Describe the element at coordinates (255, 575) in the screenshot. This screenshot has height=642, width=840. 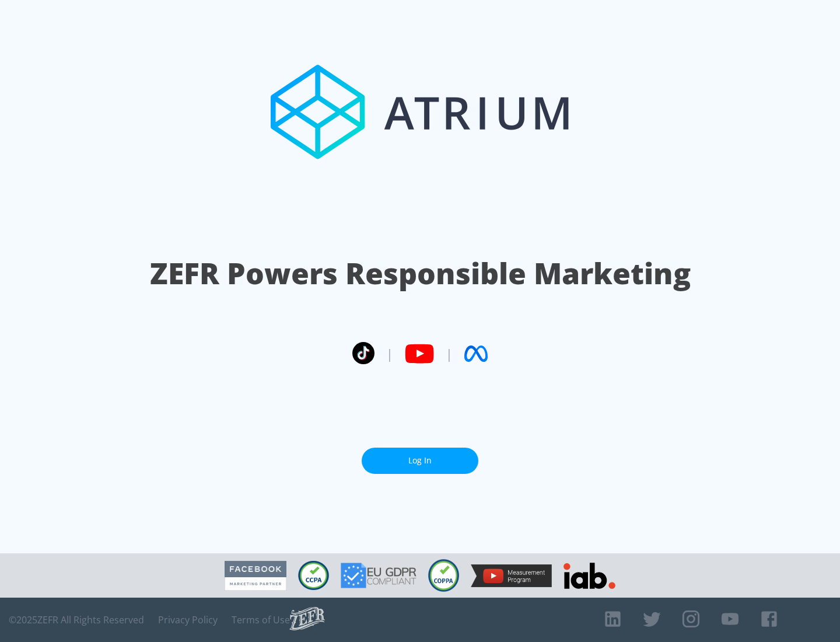
I see `img: Facebook Marketing Partner` at that location.